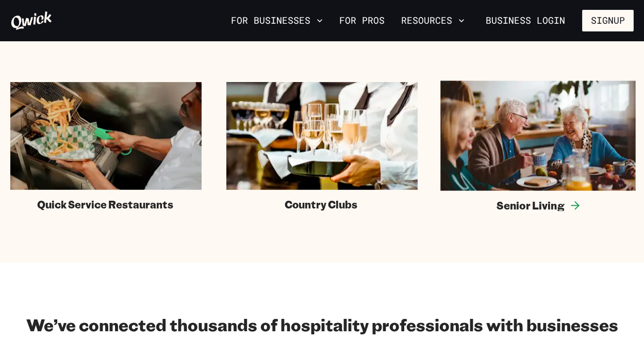 This screenshot has width=644, height=339. I want to click on img: Fast food fry station, so click(106, 135).